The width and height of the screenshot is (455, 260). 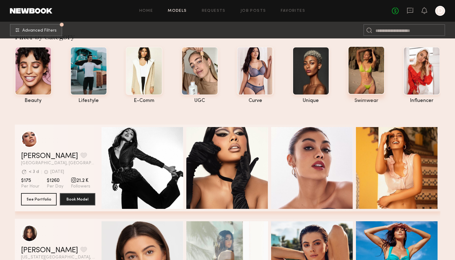 I want to click on a: Models, so click(x=177, y=11).